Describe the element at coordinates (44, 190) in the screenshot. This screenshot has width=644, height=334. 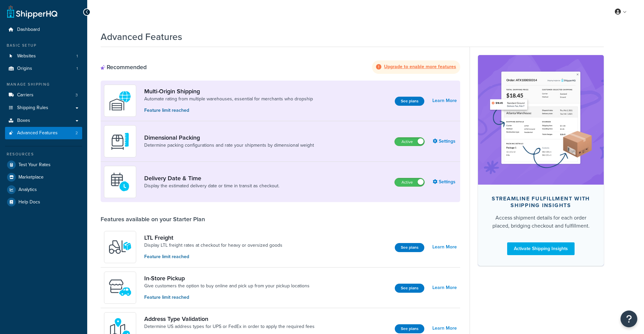
I see `a: Analytics` at that location.